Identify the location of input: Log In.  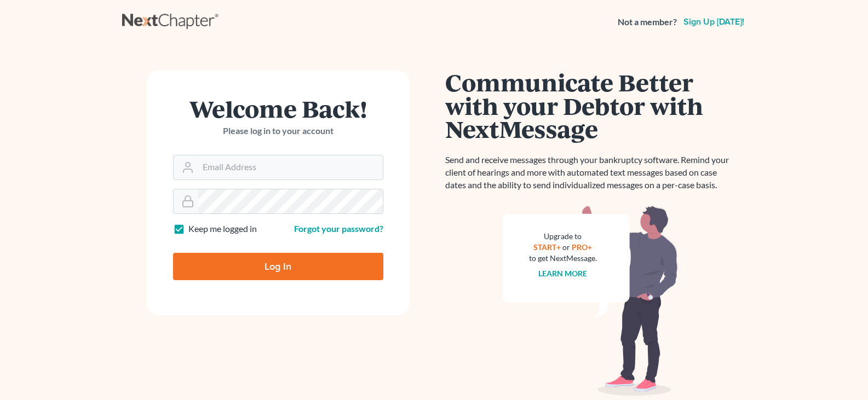
(278, 266).